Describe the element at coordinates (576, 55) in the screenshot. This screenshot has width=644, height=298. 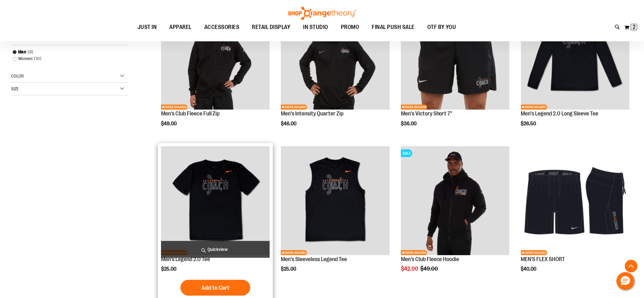
I see `img: OTF Mens Coach FA23 Legend 2.0 LS Tee - Black primary image` at that location.